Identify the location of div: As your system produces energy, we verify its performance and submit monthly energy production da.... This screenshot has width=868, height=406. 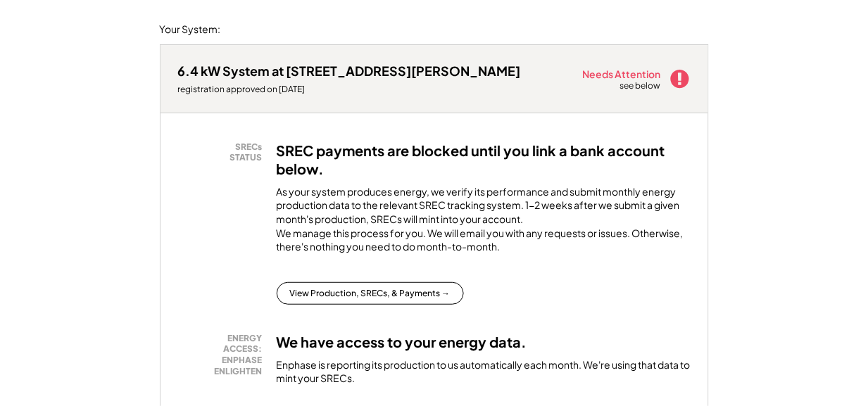
(483, 223).